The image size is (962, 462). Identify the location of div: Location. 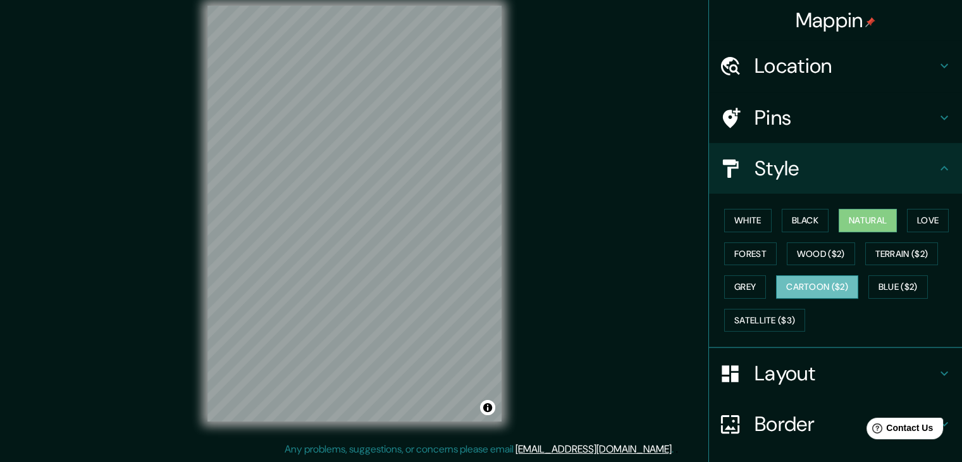
(836, 66).